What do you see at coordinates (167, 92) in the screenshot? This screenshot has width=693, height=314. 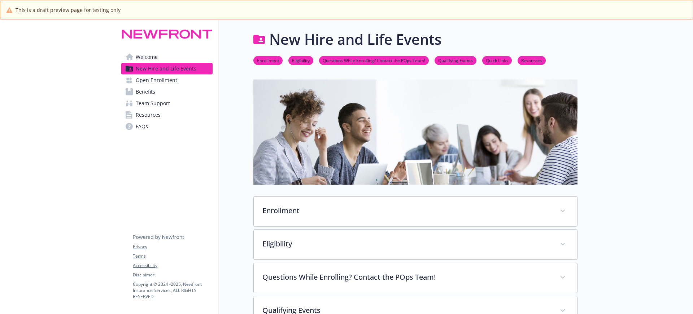 I see `a: Benefits` at bounding box center [167, 92].